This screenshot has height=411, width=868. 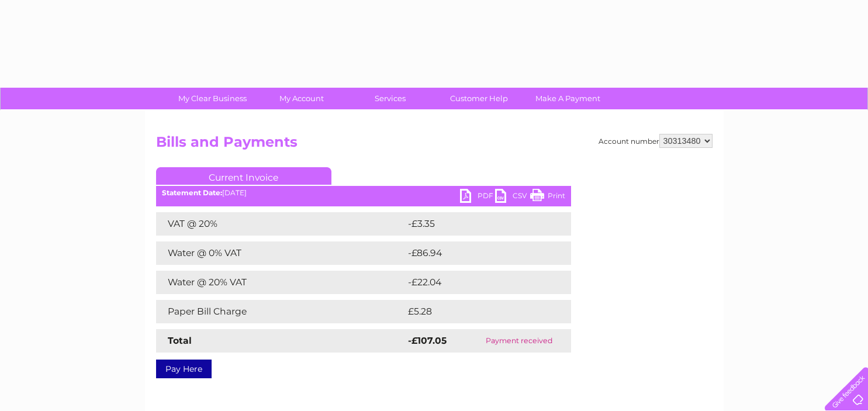 What do you see at coordinates (281, 283) in the screenshot?
I see `td: Water @ 20% VAT` at bounding box center [281, 283].